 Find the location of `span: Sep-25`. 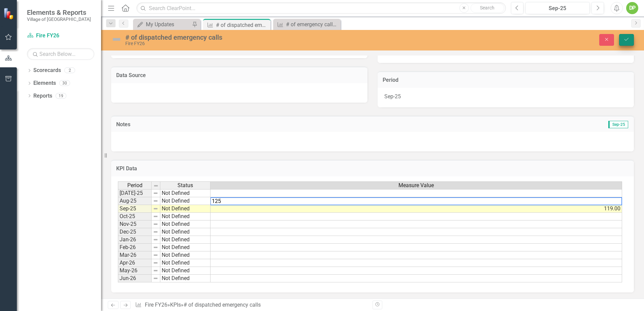

span: Sep-25 is located at coordinates (618, 125).